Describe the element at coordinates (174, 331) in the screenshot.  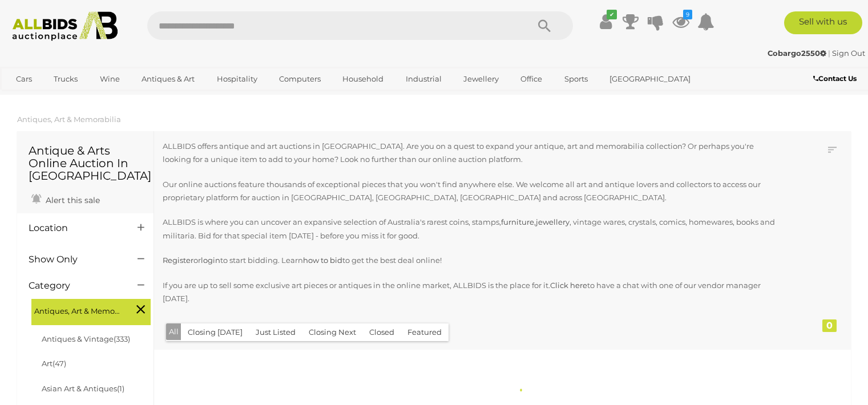
I see `button: All` at that location.